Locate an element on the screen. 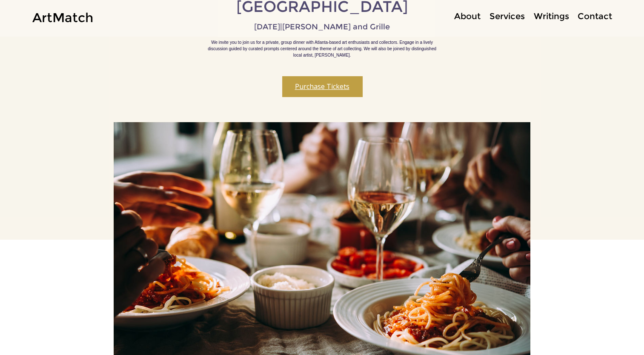  a: Writings is located at coordinates (551, 16).